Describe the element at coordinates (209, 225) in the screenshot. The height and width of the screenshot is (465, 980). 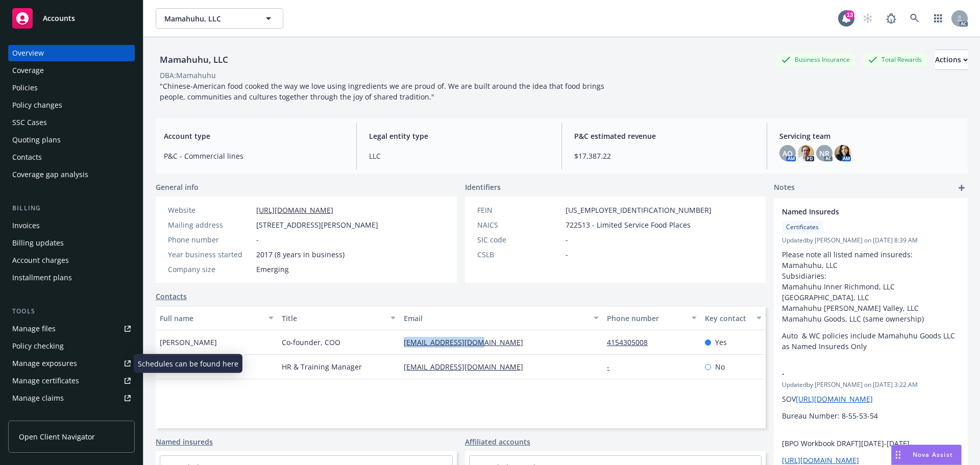
I see `div: Mailing address` at that location.